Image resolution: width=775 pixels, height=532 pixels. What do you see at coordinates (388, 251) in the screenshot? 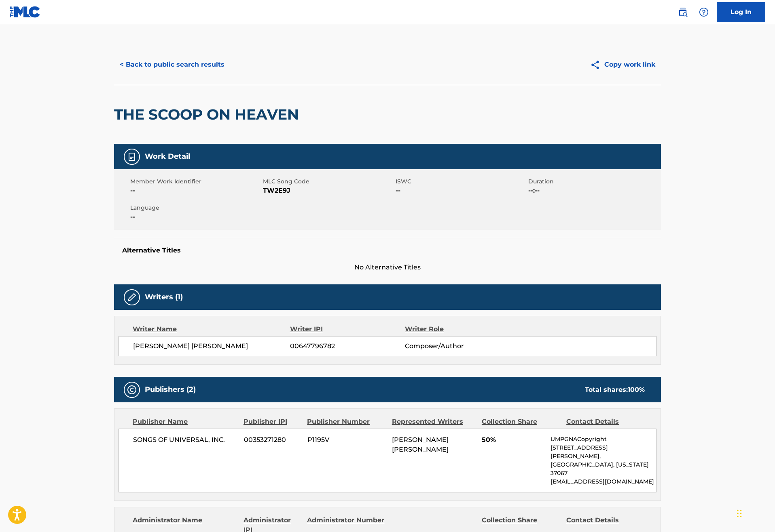
I see `h5: Alternative Titles` at bounding box center [388, 251].